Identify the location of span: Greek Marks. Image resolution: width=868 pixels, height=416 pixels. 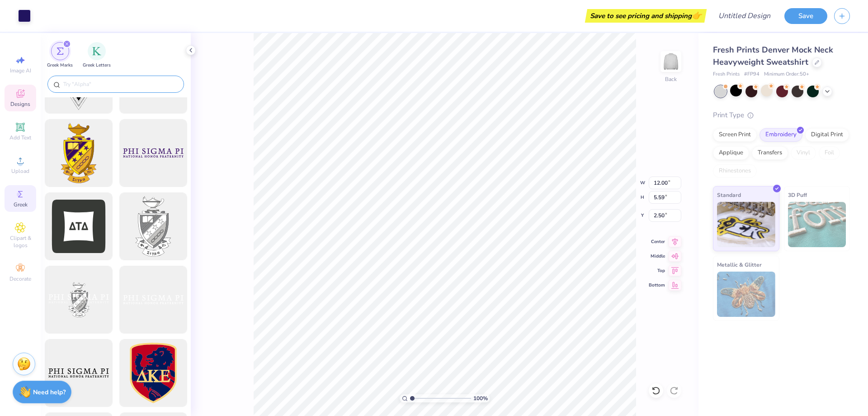
(59, 65).